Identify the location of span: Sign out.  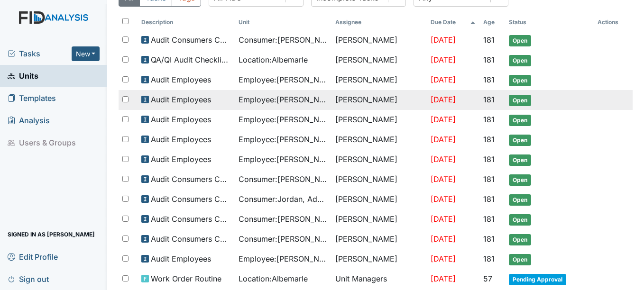
(28, 279).